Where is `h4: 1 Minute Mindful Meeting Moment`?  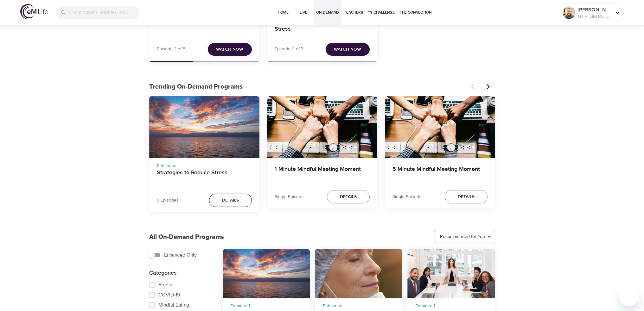 h4: 1 Minute Mindful Meeting Moment is located at coordinates (322, 174).